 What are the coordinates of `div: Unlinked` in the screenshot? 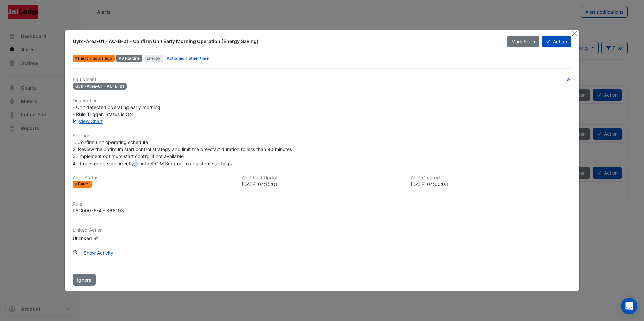 It's located at (113, 237).